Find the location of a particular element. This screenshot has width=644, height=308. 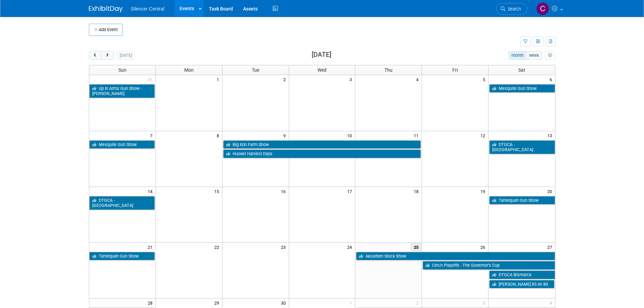

span: 5 is located at coordinates (485, 79).